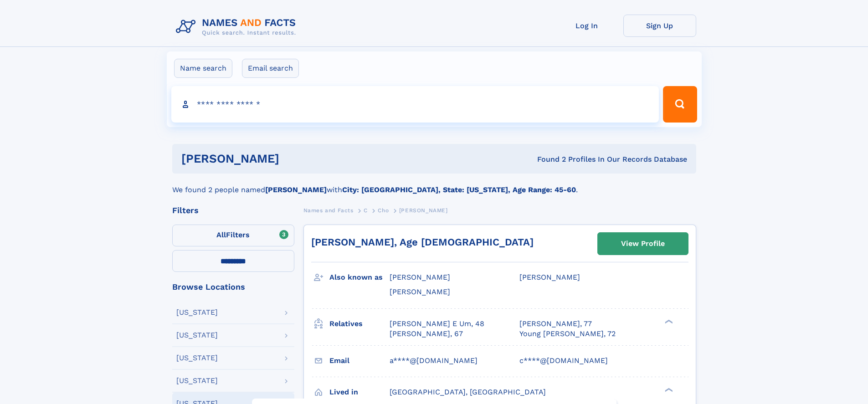  I want to click on a: Cho, so click(384, 210).